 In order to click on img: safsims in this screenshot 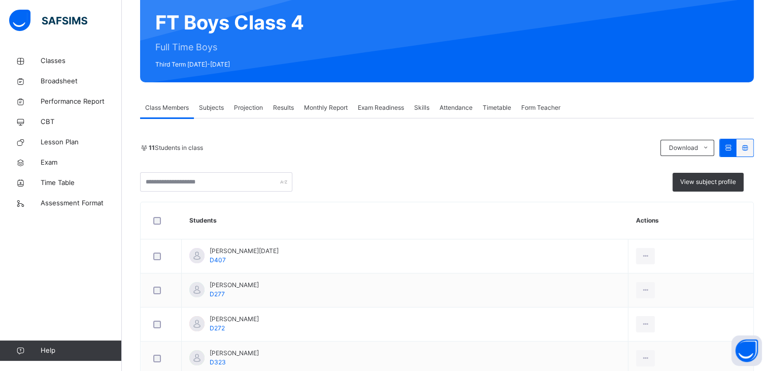, I will do `click(48, 20)`.